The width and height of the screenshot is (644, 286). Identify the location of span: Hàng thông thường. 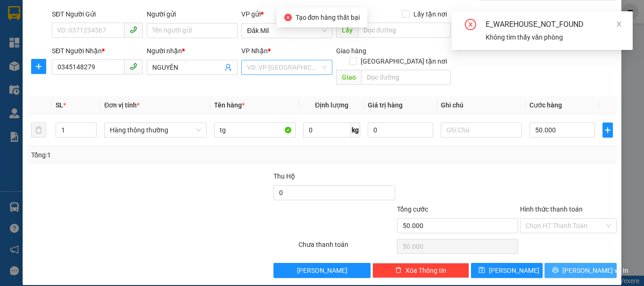
(155, 130).